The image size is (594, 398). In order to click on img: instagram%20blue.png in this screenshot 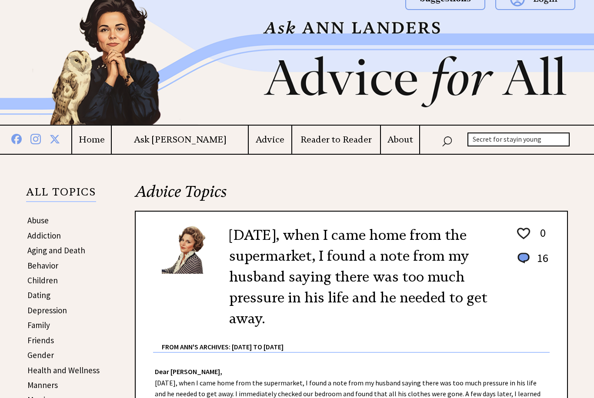, I will do `click(36, 138)`.